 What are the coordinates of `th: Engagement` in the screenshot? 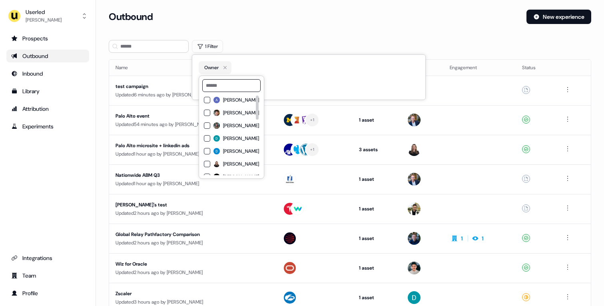 It's located at (479, 68).